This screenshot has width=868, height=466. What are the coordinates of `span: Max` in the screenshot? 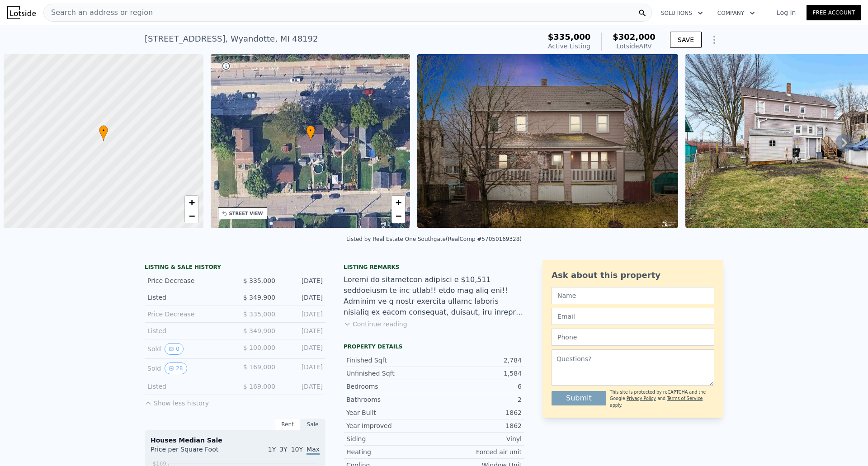 It's located at (313, 450).